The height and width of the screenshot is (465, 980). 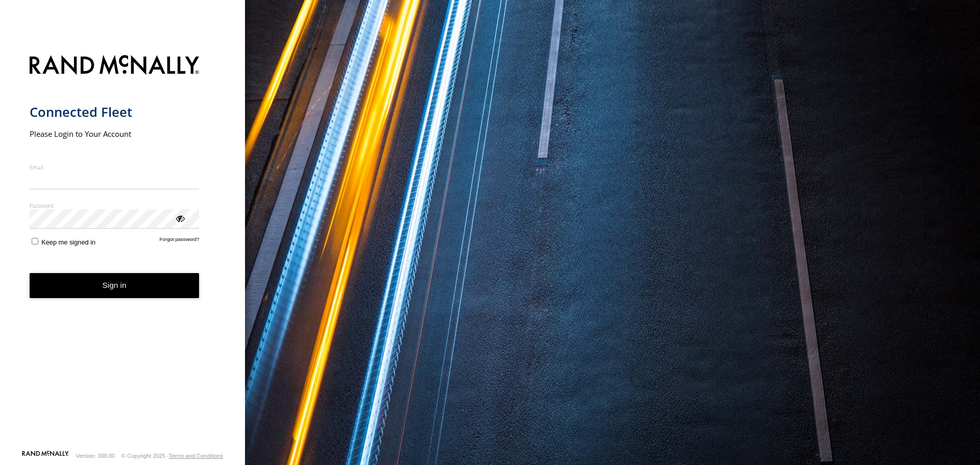 I want to click on a: Terms and Conditions, so click(x=196, y=456).